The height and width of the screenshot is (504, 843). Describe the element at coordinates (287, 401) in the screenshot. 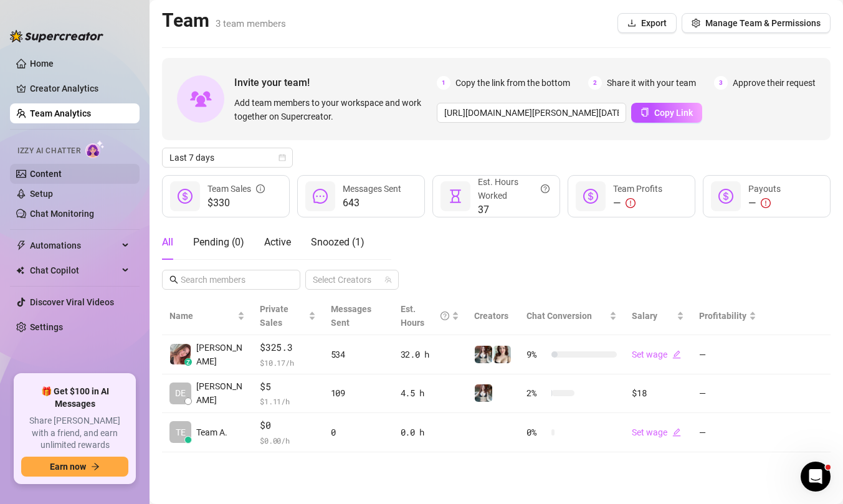

I see `span: $ 1.11 /h` at that location.